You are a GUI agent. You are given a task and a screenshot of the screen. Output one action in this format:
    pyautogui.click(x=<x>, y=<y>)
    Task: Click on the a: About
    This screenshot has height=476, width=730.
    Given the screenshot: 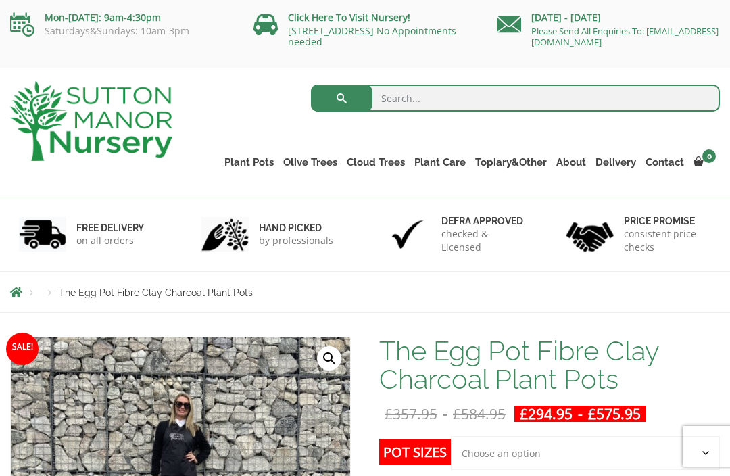 What is the action you would take?
    pyautogui.click(x=571, y=162)
    